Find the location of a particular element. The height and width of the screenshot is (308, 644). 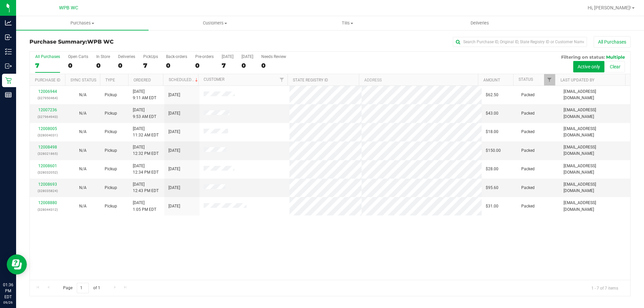

th: Address is located at coordinates (418, 79).